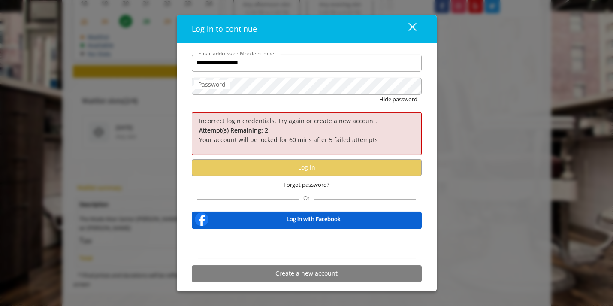  I want to click on button: close dialog, so click(407, 28).